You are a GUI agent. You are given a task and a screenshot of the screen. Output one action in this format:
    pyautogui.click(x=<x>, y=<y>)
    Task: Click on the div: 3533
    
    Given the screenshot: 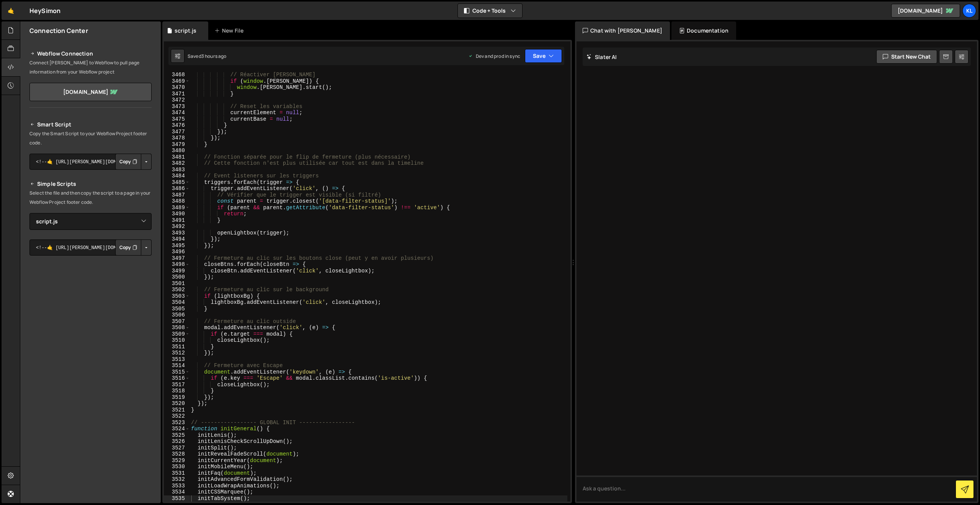 What is the action you would take?
    pyautogui.click(x=177, y=485)
    